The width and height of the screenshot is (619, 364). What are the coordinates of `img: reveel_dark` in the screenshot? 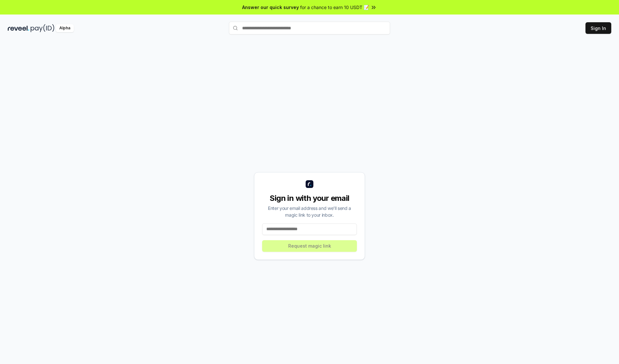 It's located at (18, 28).